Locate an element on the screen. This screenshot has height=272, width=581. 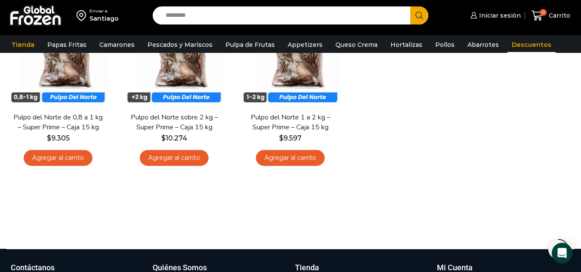
a: Pescados y Mariscos is located at coordinates (180, 45).